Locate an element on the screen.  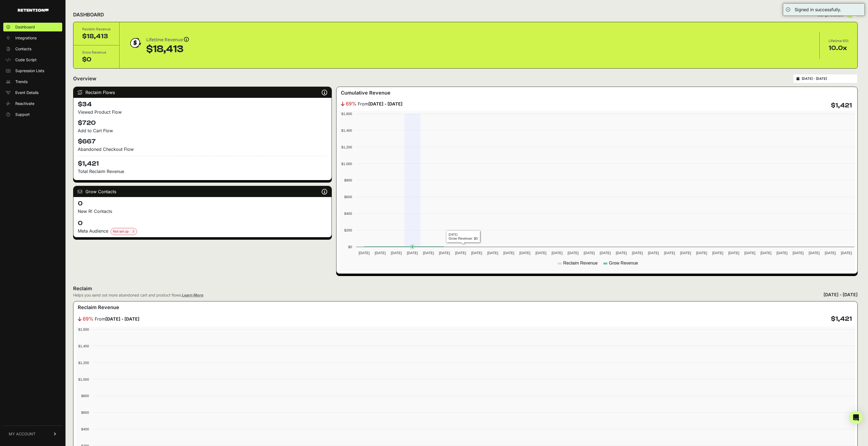
text: Reclaim Revenue is located at coordinates (580, 263).